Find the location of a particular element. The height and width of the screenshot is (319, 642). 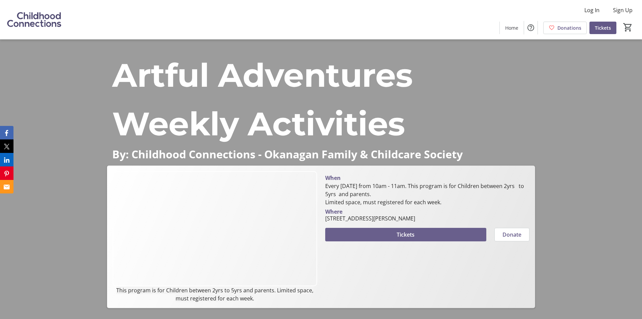

a: Tickets is located at coordinates (603, 28).